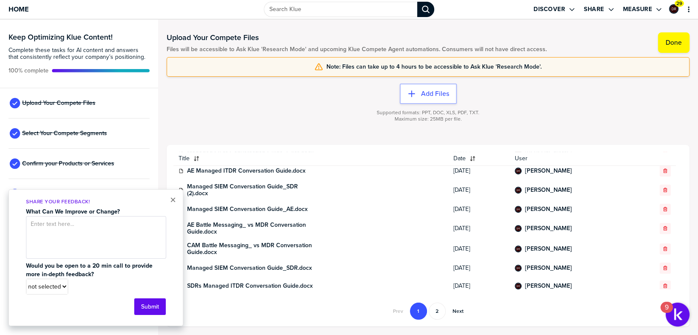  Describe the element at coordinates (18, 9) in the screenshot. I see `span: Home` at that location.